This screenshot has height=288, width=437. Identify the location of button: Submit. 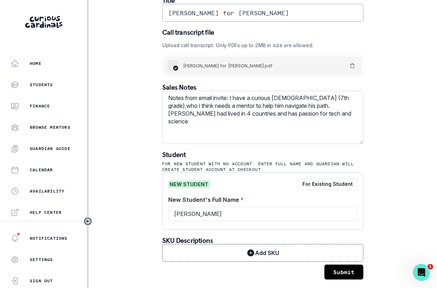
(344, 272).